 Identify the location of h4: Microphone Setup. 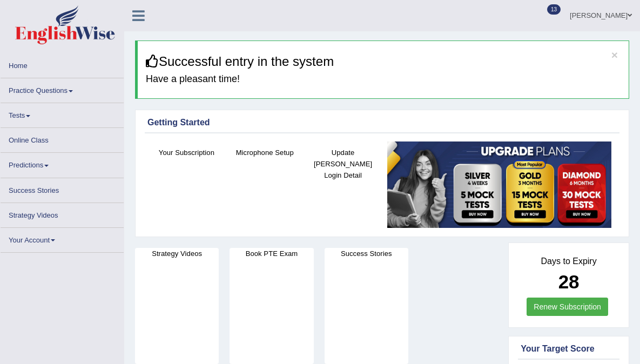
(265, 152).